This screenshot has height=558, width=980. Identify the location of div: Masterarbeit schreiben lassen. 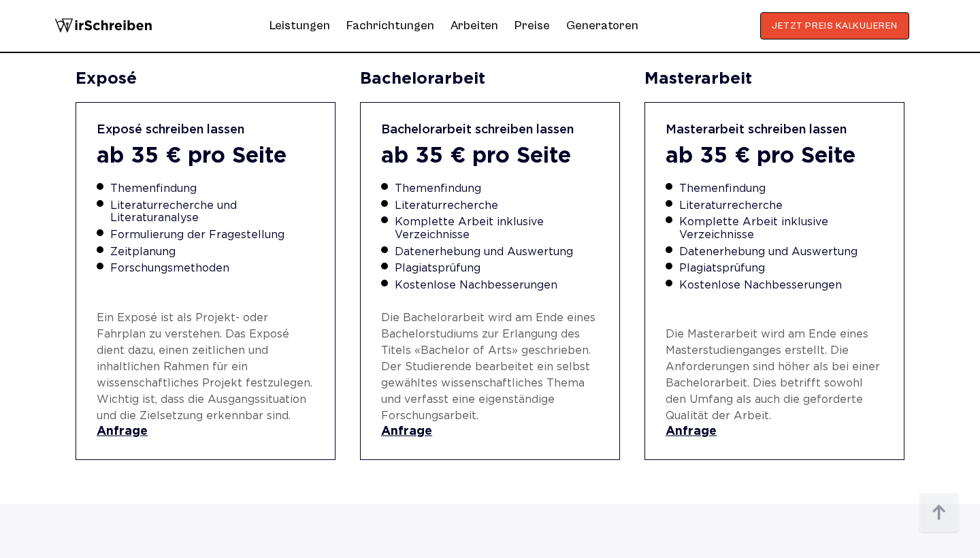
(774, 130).